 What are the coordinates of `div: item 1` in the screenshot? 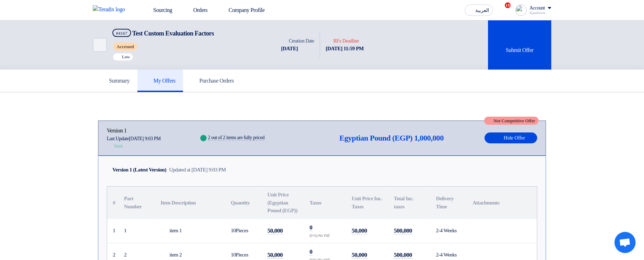 It's located at (190, 230).